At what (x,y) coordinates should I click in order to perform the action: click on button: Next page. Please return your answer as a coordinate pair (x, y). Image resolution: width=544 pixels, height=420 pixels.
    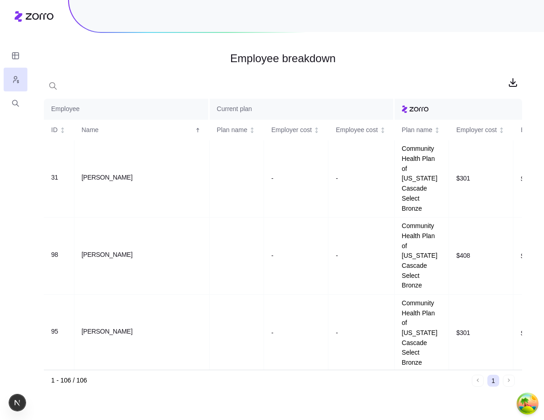
    Looking at the image, I should click on (509, 380).